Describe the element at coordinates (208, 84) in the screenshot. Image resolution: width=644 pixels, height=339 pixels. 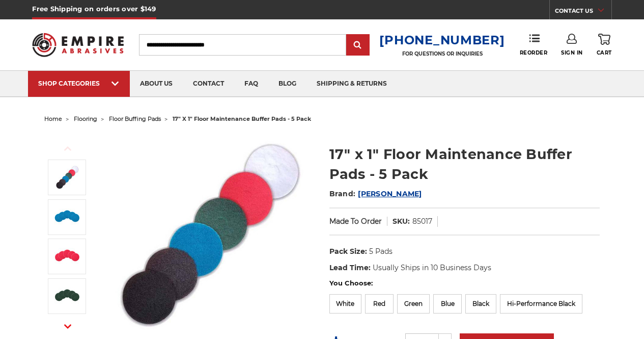
I see `a: contact` at that location.